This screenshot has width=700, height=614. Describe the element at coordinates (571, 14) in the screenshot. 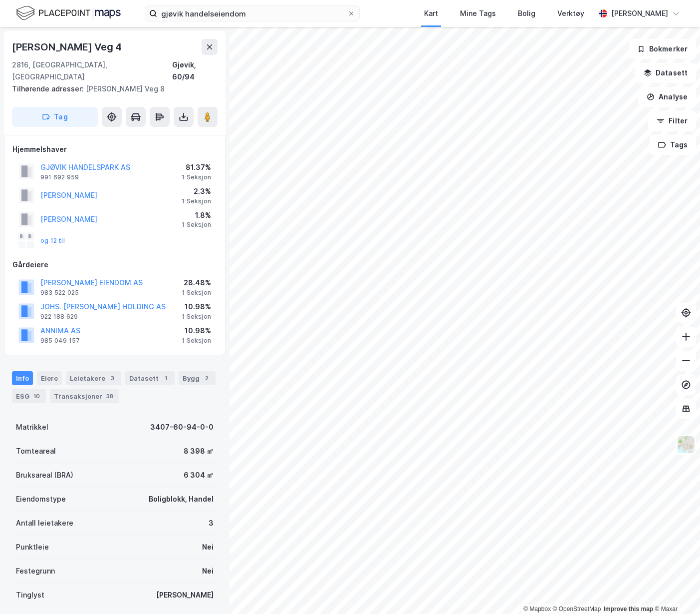

I see `div: Verktøy` at that location.